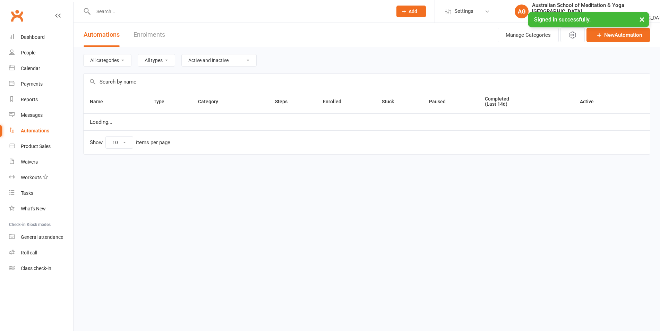 This screenshot has height=331, width=660. I want to click on div: AG, so click(522, 11).